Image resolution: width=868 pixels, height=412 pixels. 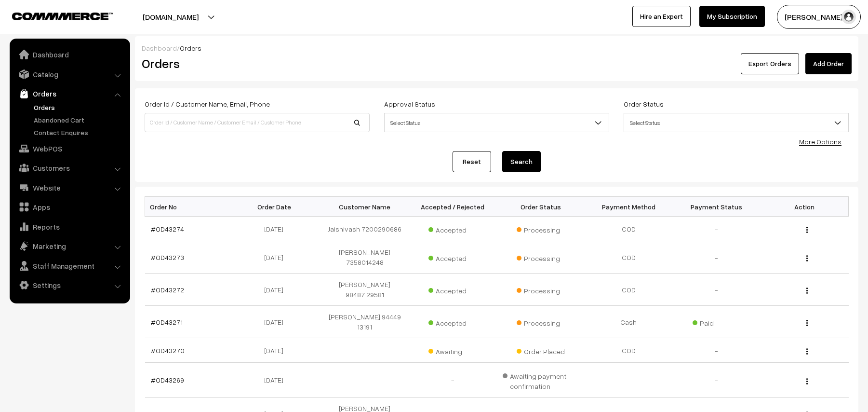 What do you see at coordinates (717, 321) in the screenshot?
I see `span: Paid` at bounding box center [717, 321].